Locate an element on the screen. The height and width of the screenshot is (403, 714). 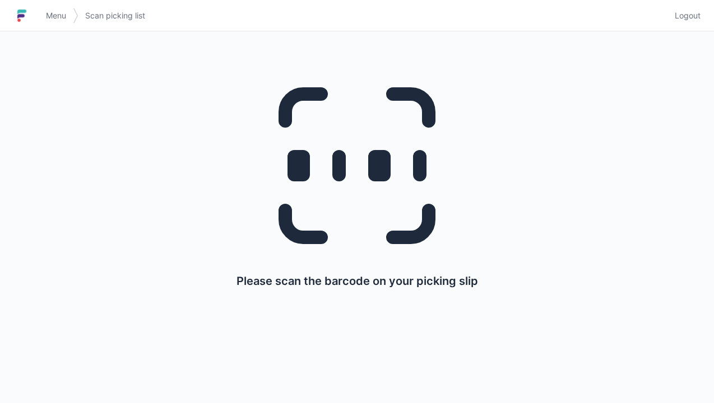
a: Scan picking list is located at coordinates (115, 16).